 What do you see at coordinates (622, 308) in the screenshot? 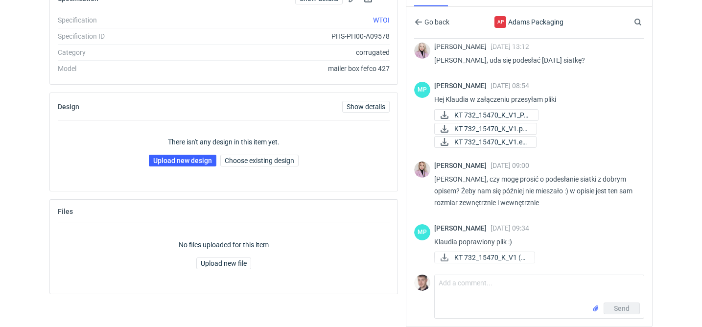
I see `button: Send` at bounding box center [622, 308].